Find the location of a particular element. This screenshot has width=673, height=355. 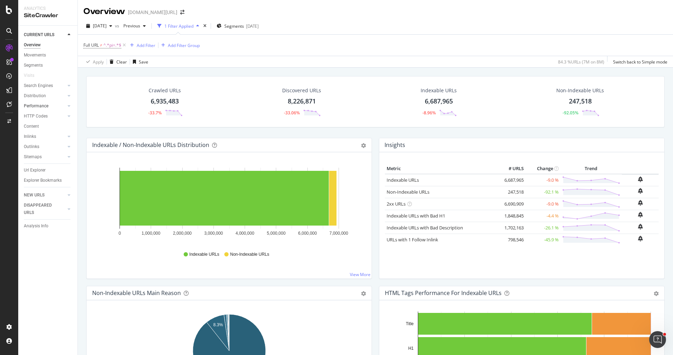

div: -8.96% is located at coordinates (429, 112).